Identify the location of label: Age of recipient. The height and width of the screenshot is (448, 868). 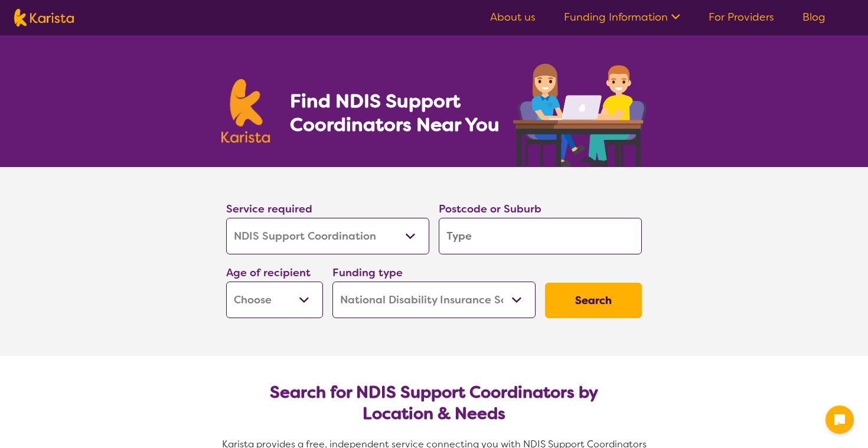
(268, 273).